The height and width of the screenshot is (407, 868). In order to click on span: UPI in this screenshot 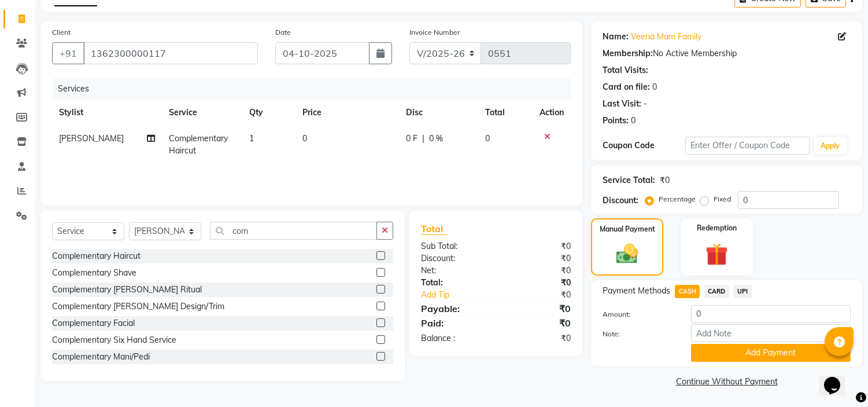, I will do `click(743, 291)`.